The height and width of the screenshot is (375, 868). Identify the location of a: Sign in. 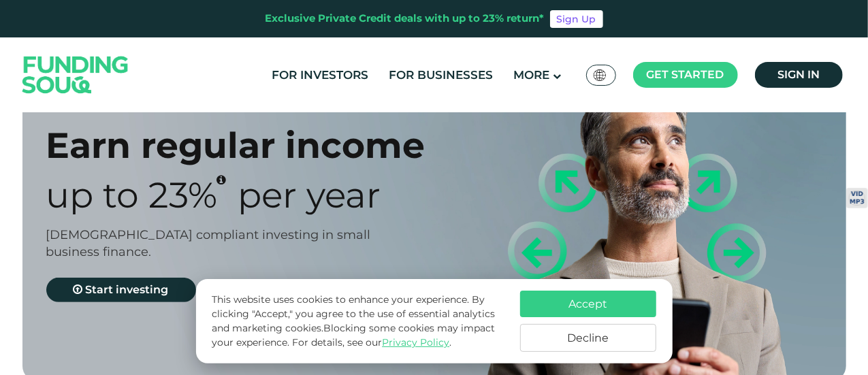
(799, 75).